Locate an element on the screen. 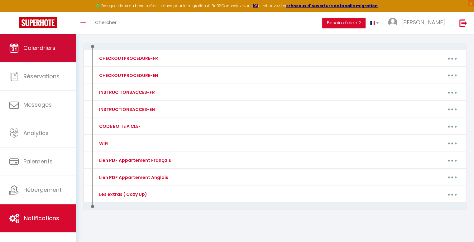 This screenshot has height=242, width=474. div: Lien PDF Appartement Français is located at coordinates (134, 160).